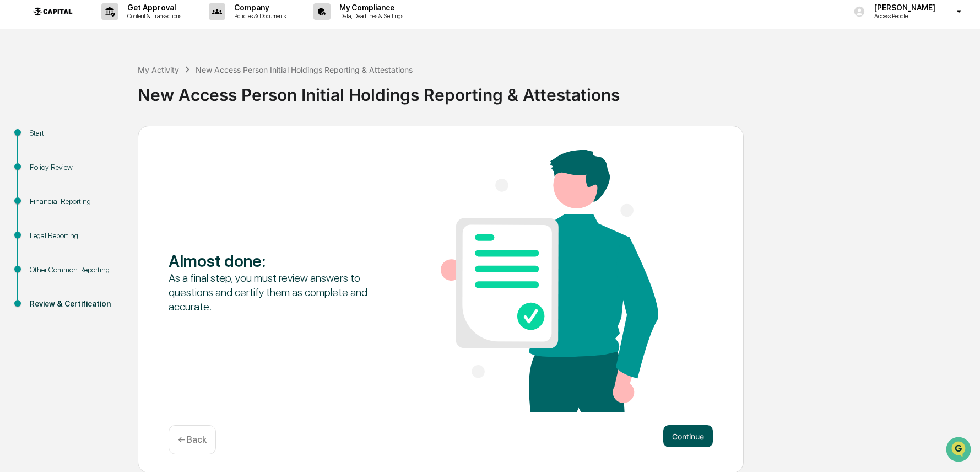  I want to click on div: Financial Reporting, so click(75, 201).